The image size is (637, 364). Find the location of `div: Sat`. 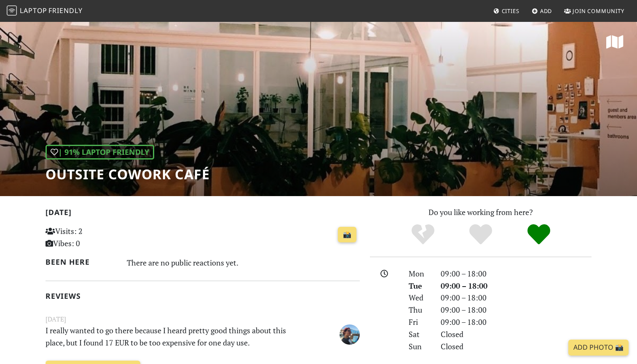

div: Sat is located at coordinates (420, 334).